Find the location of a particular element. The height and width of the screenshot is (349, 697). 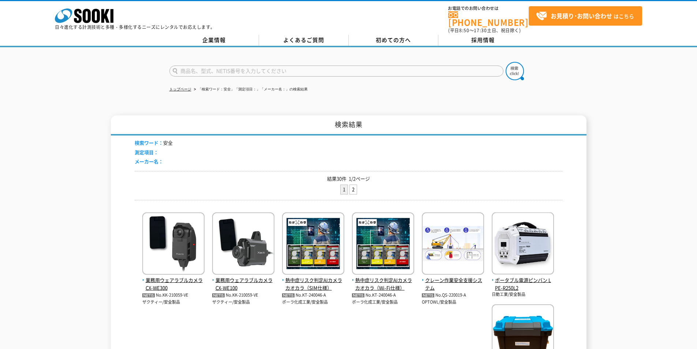

a: クレーン作業安全支援システム is located at coordinates (453, 280).